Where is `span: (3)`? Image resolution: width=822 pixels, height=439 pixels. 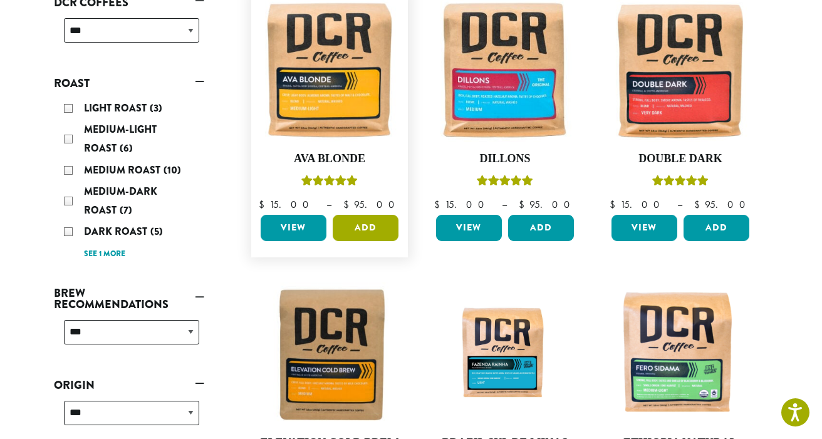 span: (3) is located at coordinates (156, 108).